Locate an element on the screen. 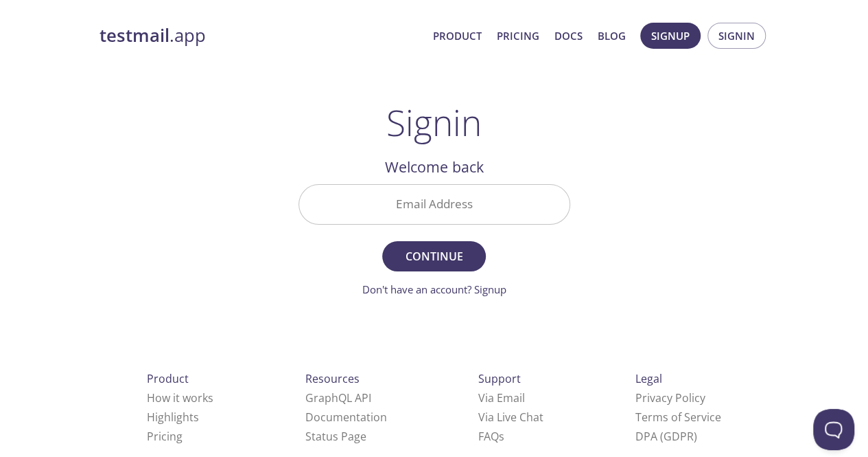 This screenshot has width=868, height=457. a: Via Email is located at coordinates (502, 398).